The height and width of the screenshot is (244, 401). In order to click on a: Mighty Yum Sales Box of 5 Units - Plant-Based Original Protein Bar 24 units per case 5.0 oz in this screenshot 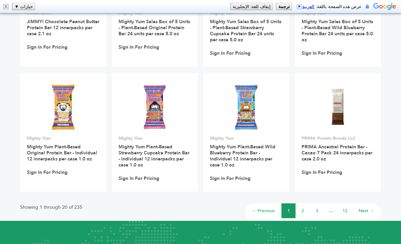, I will do `click(154, 28)`.